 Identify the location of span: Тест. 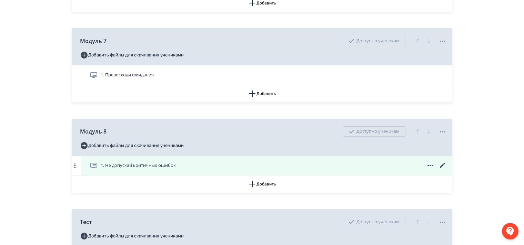
(86, 222).